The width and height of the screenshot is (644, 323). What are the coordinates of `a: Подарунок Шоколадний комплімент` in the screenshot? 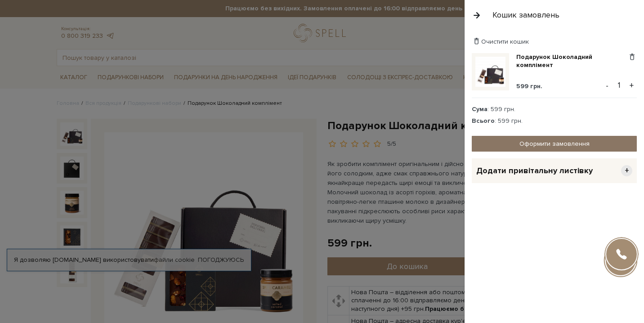 It's located at (571, 61).